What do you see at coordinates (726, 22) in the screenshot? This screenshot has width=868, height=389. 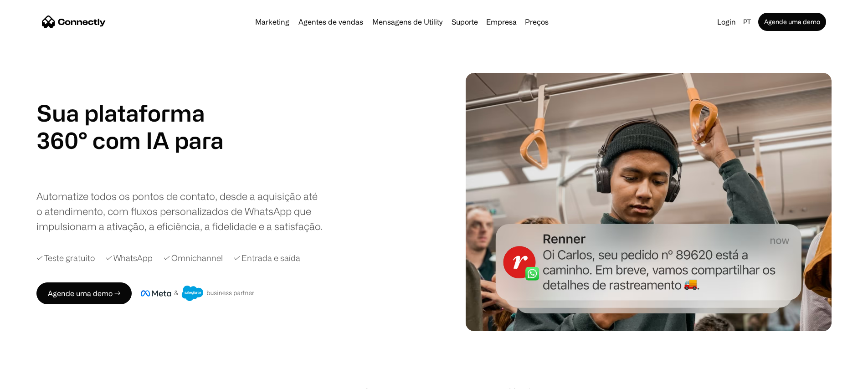 I see `a: Login` at bounding box center [726, 22].